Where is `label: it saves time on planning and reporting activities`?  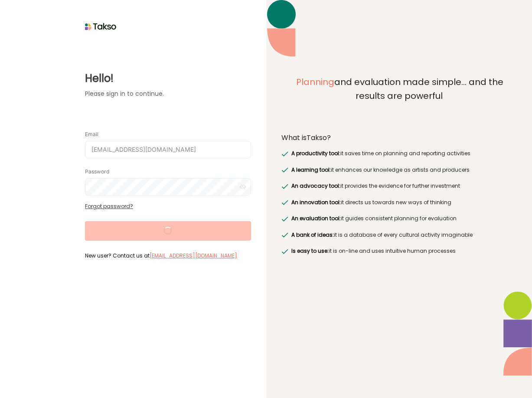 label: it saves time on planning and reporting activities is located at coordinates (380, 153).